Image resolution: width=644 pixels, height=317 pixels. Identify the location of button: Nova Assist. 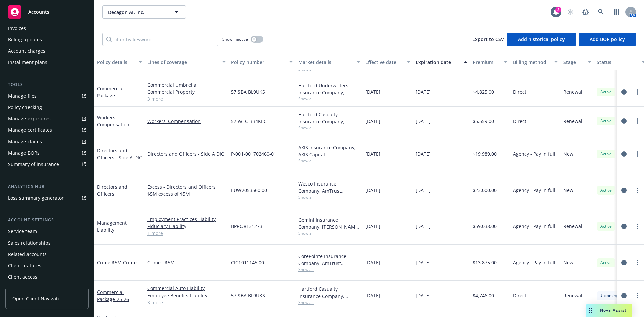
(609, 310).